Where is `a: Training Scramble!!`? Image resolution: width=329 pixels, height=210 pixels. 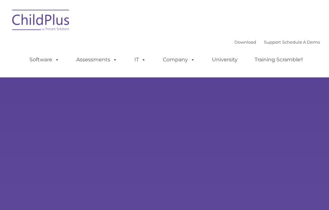
a: Training Scramble!! is located at coordinates (279, 60).